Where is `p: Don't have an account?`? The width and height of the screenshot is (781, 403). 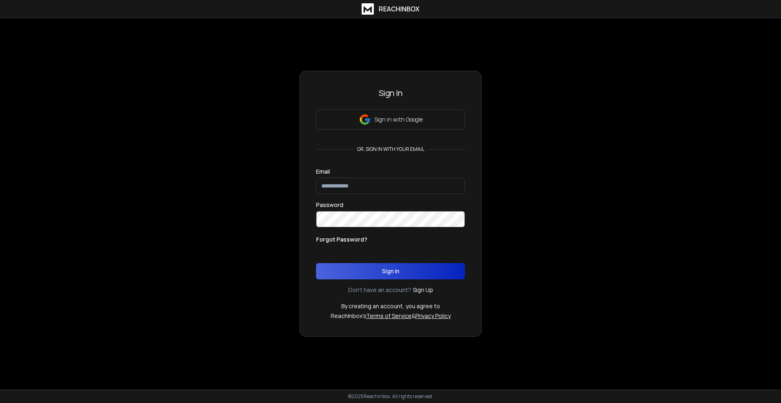 p: Don't have an account? is located at coordinates (380, 290).